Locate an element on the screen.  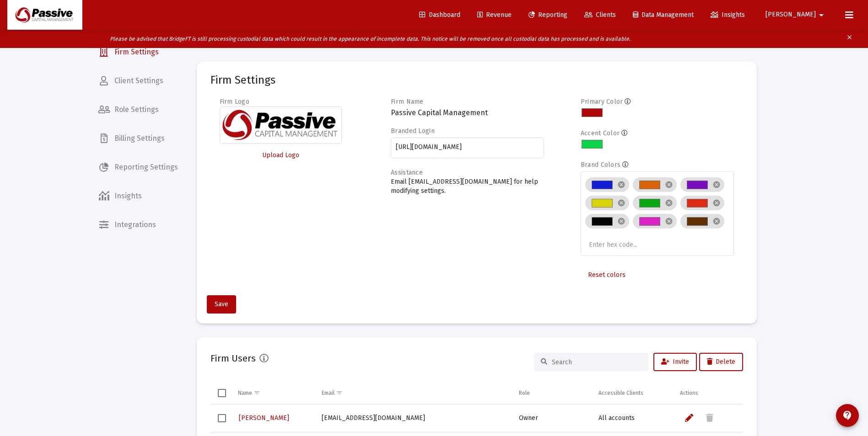
span: Delete is located at coordinates (721, 361).